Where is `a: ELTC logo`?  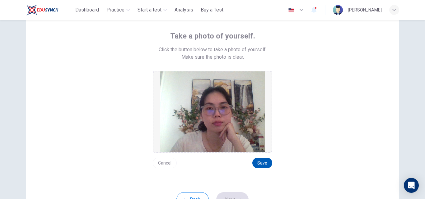
a: ELTC logo is located at coordinates (49, 10).